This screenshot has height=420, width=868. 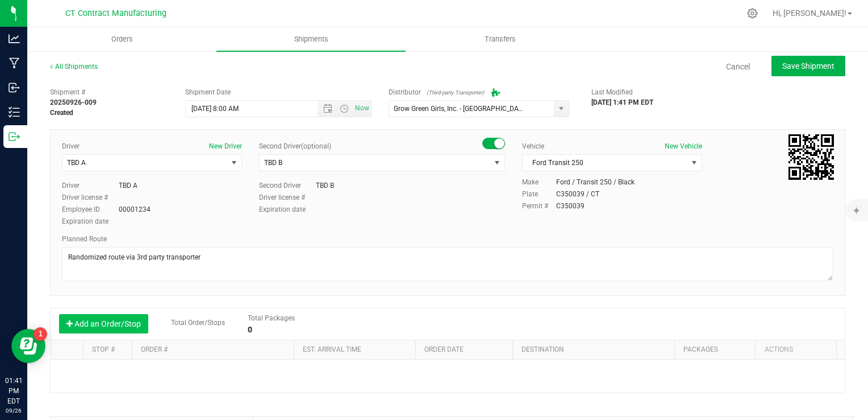 I want to click on span: (optional), so click(x=316, y=146).